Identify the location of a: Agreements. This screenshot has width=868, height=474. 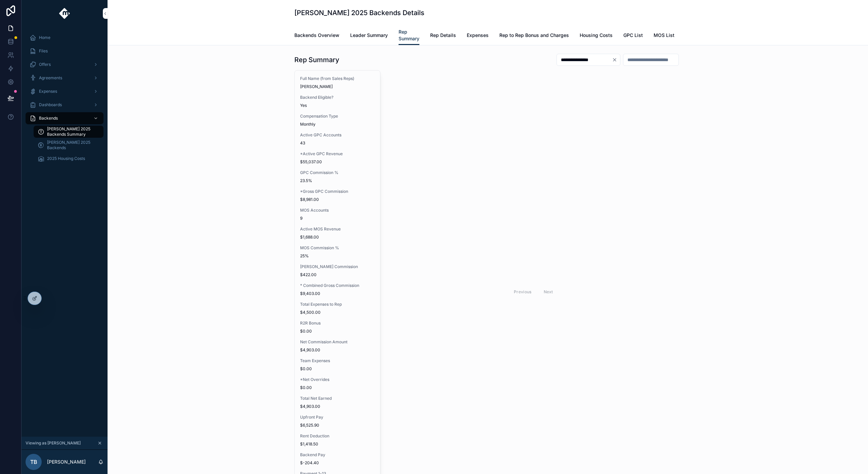
(65, 78).